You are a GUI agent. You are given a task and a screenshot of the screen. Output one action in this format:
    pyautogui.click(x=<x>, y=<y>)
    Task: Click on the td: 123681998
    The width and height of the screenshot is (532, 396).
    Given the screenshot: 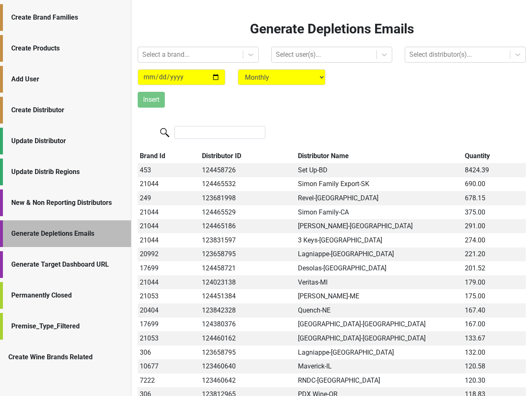 What is the action you would take?
    pyautogui.click(x=248, y=198)
    